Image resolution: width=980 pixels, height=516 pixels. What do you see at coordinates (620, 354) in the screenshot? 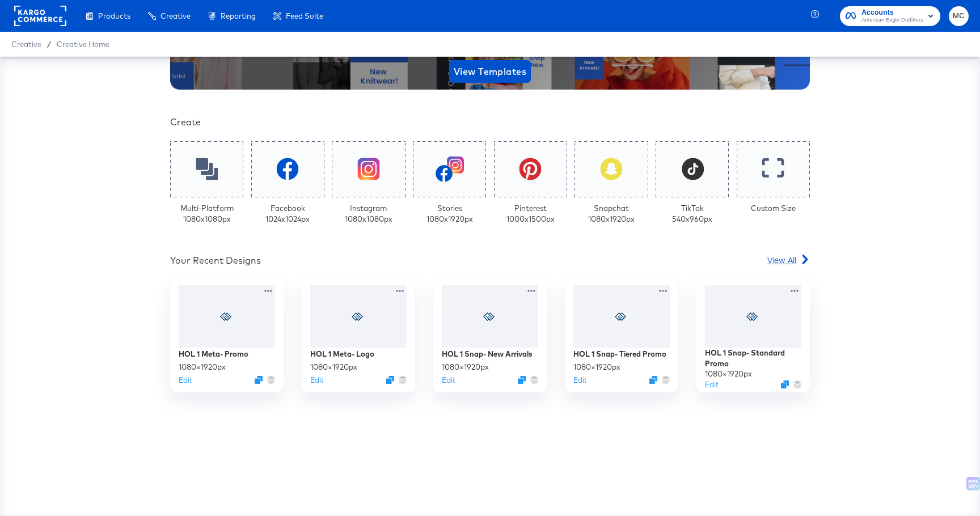
I see `div: HOL 1 Snap- Tiered Promo` at bounding box center [620, 354].